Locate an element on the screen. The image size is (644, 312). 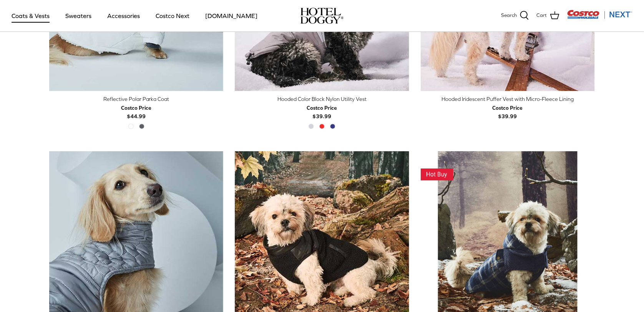
div: Hooded Color Block Nylon Utility Vest is located at coordinates (321, 99).